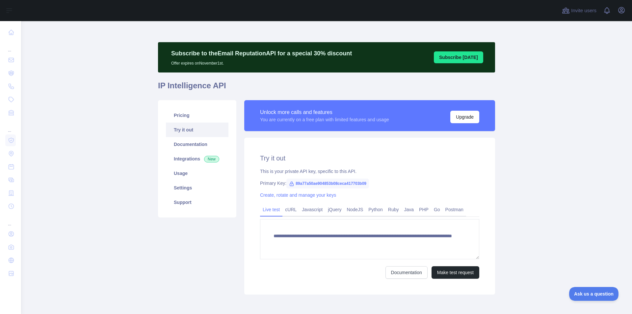 The width and height of the screenshot is (632, 314). What do you see at coordinates (370, 171) in the screenshot?
I see `div: This is your private API key, specific to this API.` at bounding box center [370, 171].